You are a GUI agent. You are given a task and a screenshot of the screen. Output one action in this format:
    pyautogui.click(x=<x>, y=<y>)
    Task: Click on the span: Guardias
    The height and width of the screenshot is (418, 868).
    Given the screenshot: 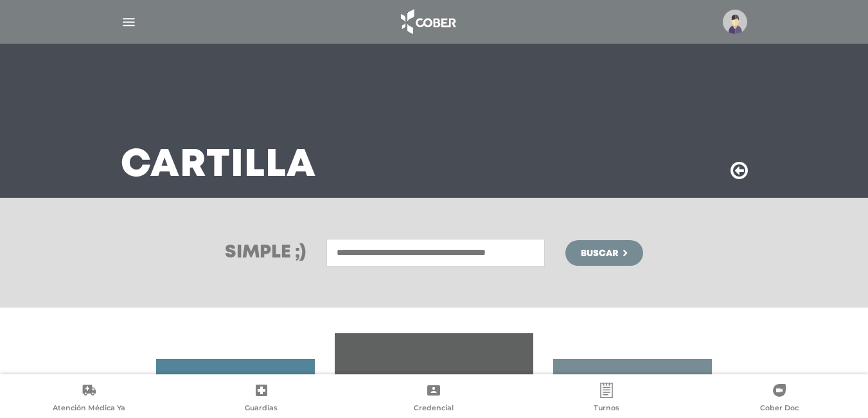 What is the action you would take?
    pyautogui.click(x=261, y=409)
    